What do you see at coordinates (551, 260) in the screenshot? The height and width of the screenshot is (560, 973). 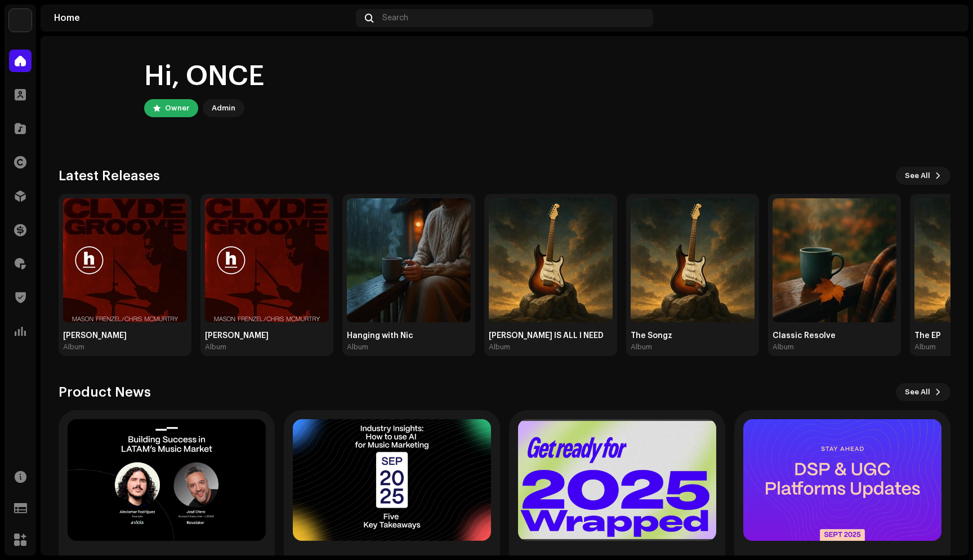 I see `img: daed619c-8ba7-45a6-8933-e50a1e04fdb9` at bounding box center [551, 260].